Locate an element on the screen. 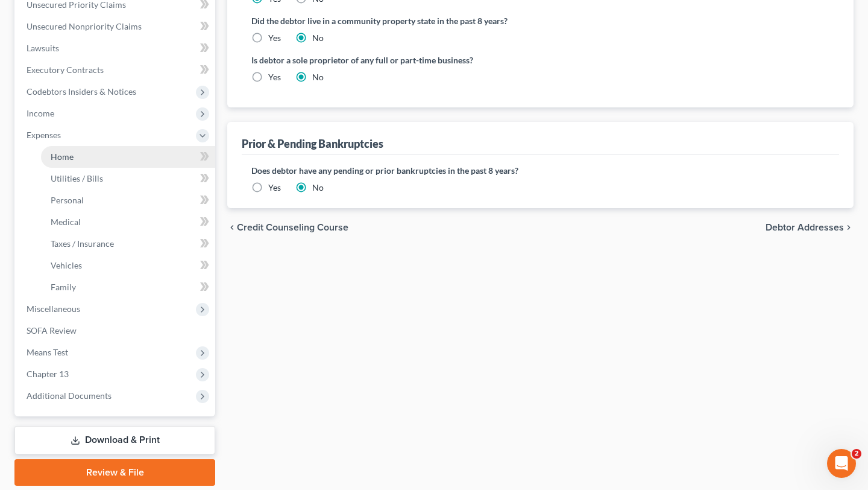  span: Medical is located at coordinates (66, 222).